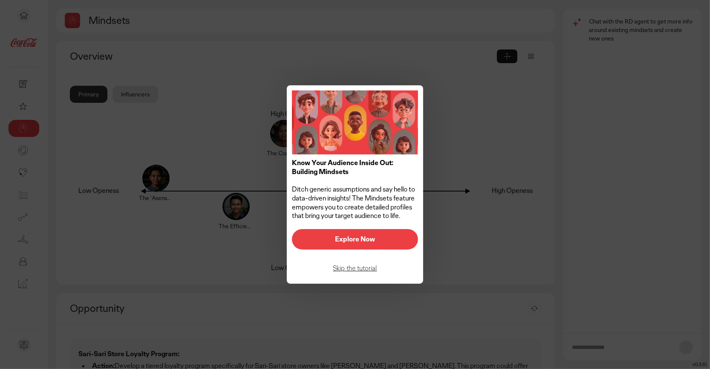 The width and height of the screenshot is (710, 369). I want to click on img: image, so click(355, 122).